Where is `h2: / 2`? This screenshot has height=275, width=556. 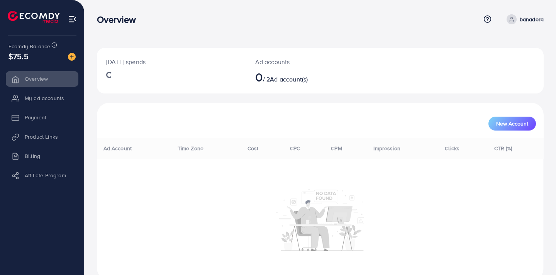 h2: / 2 is located at coordinates (301, 77).